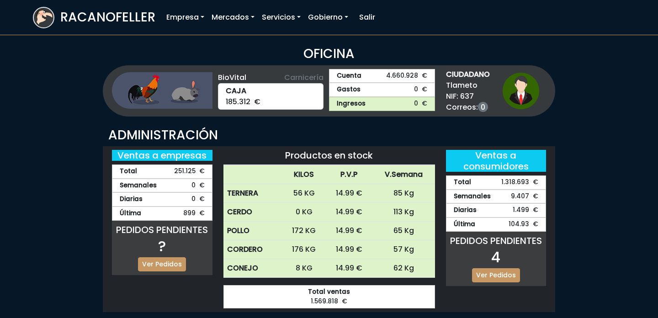  I want to click on div: BioVital, so click(271, 78).